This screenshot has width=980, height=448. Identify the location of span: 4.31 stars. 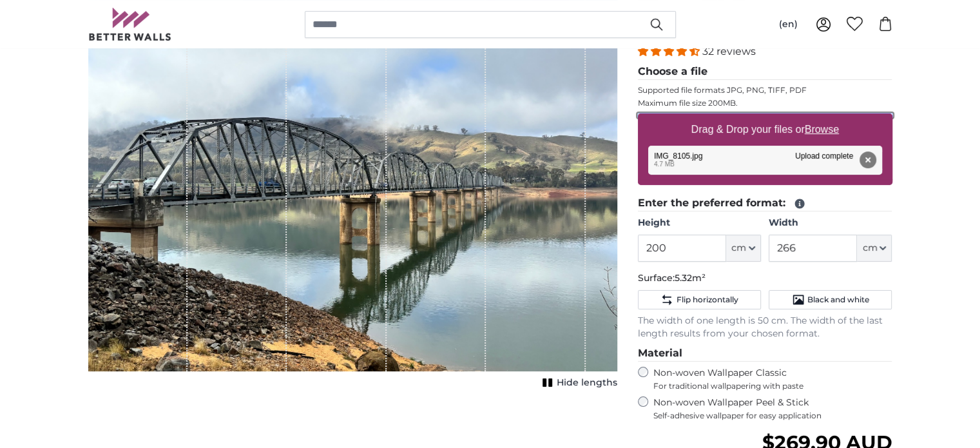
(670, 51).